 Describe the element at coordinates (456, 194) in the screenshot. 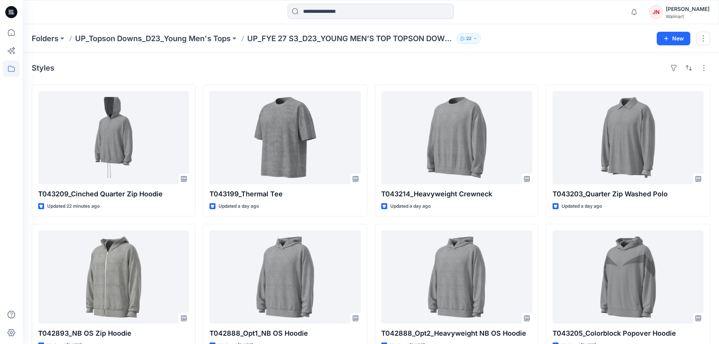

I see `p: T043214_Heavyweight Crewneck` at that location.